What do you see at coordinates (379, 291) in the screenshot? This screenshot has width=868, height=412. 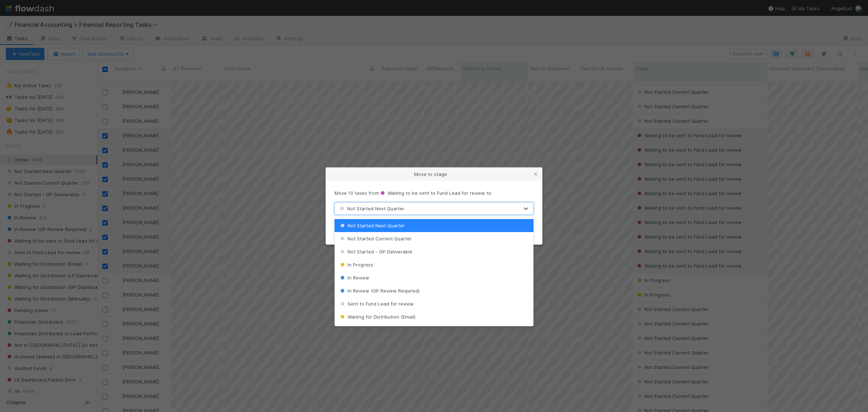 I see `span: In Review (GP Review Required)` at bounding box center [379, 291].